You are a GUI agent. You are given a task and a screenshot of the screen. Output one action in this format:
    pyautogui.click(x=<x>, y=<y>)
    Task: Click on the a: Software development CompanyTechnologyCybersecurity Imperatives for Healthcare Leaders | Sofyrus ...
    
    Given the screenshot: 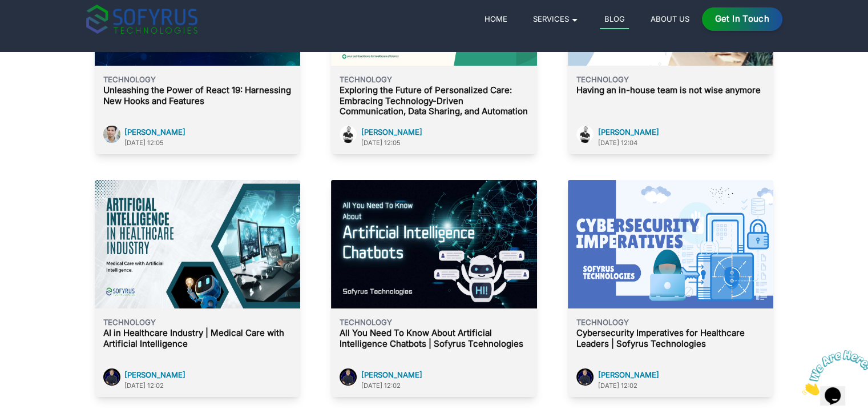 What is the action you would take?
    pyautogui.click(x=671, y=274)
    